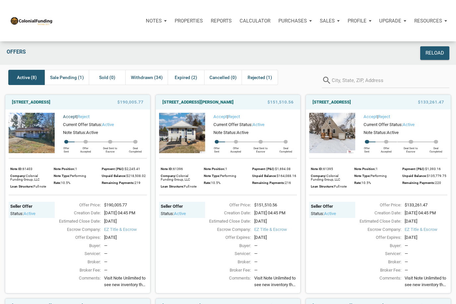  What do you see at coordinates (26, 78) in the screenshot?
I see `div: Active (8)` at bounding box center [26, 78].